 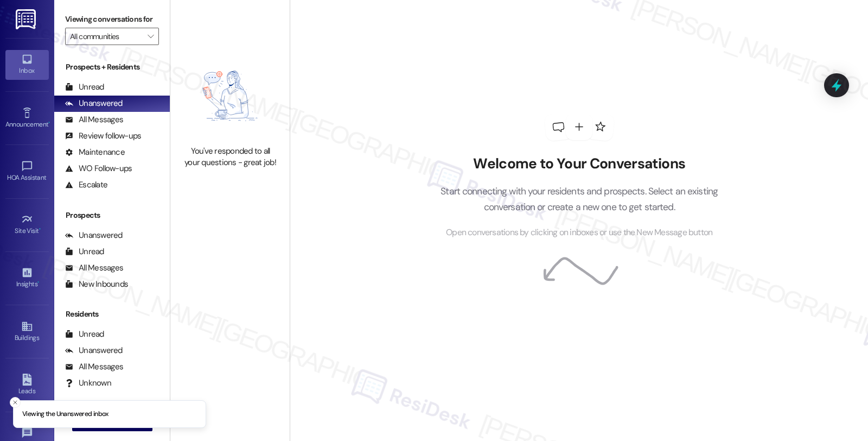 I want to click on div: Escalate, so click(x=86, y=185).